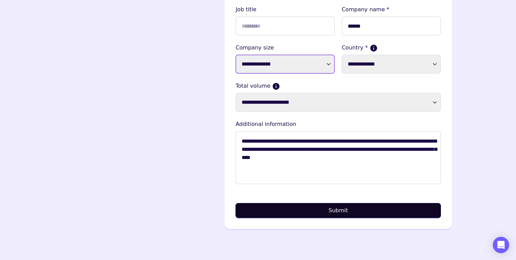 This screenshot has width=516, height=260. Describe the element at coordinates (276, 86) in the screenshot. I see `button: Current monthly volume your business makes in USD` at that location.